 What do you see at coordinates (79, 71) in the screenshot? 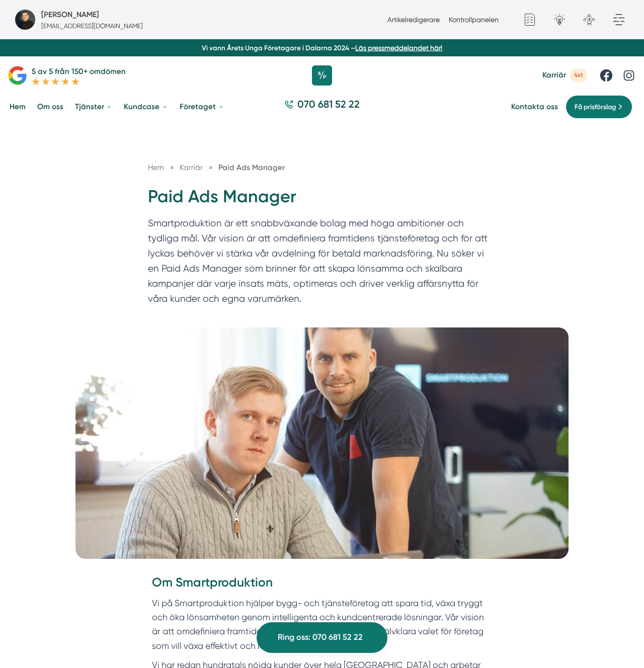
I see `p: 5 av 5 från 150+ omdömen` at bounding box center [79, 71].